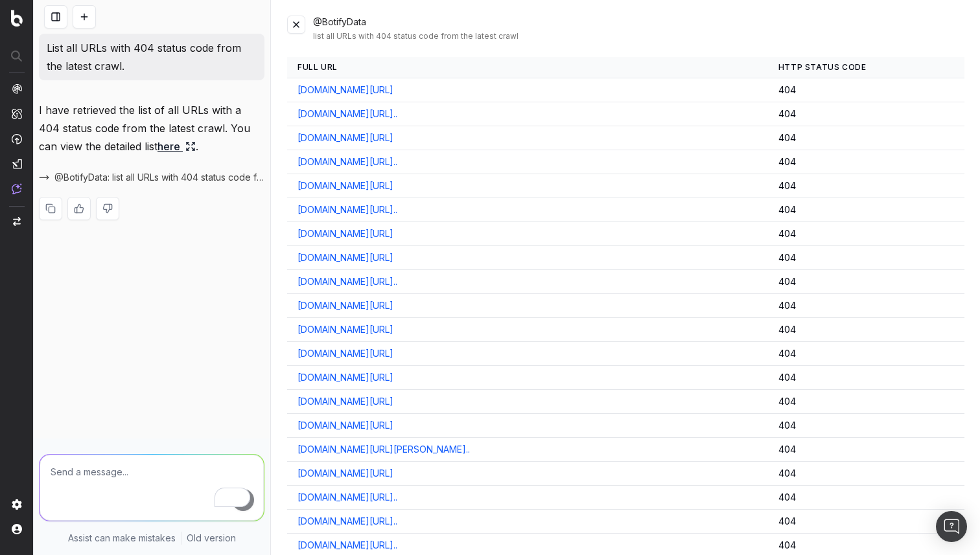 This screenshot has width=980, height=555. What do you see at coordinates (17, 164) in the screenshot?
I see `img: Studio` at bounding box center [17, 164].